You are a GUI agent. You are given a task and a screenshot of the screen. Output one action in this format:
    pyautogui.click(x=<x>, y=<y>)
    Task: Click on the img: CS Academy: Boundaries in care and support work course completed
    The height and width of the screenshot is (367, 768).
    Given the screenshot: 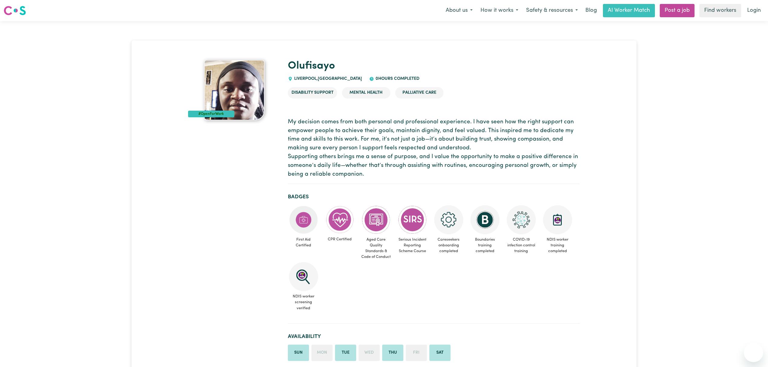 What is the action you would take?
    pyautogui.click(x=485, y=220)
    